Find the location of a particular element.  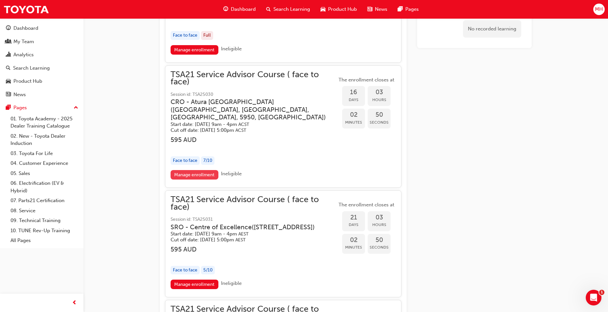

a: 06. Electrification (EV & Hybrid) is located at coordinates (44, 187).